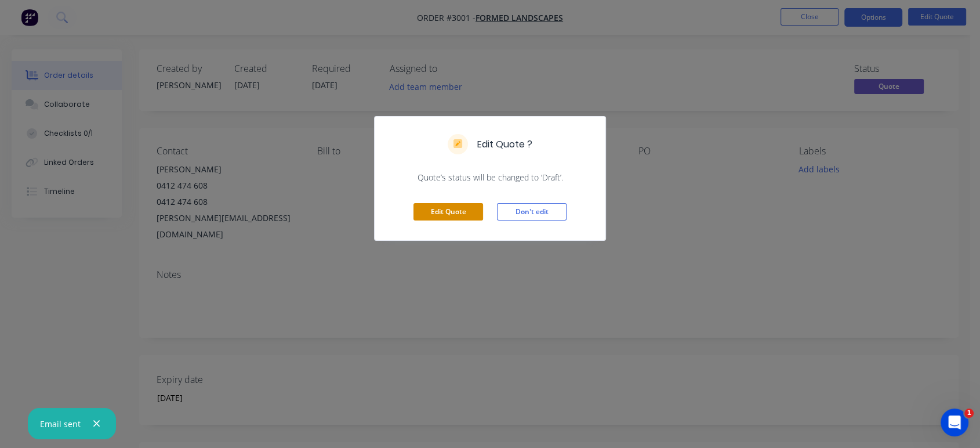  Describe the element at coordinates (505, 144) in the screenshot. I see `h5: Edit Quote ?` at that location.